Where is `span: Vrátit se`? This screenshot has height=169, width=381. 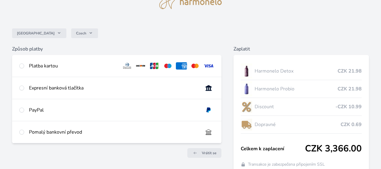
span: Vrátit se is located at coordinates (209, 153).